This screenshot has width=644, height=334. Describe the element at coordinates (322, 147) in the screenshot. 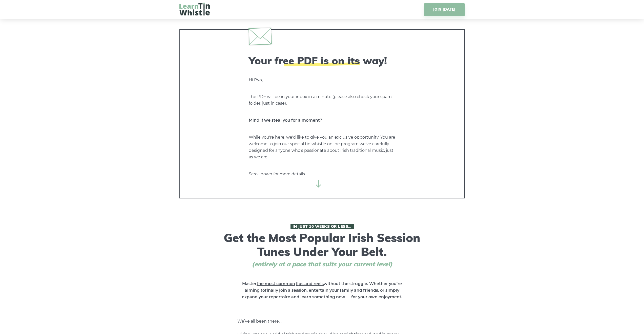

I see `p: While you're here, we'd like to give you an exclusive opportunity. You are welcome to join our sp...` at that location.